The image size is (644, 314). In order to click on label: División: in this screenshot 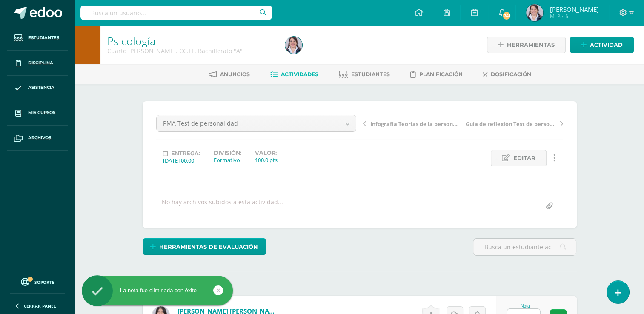, I will do `click(227, 152)`.